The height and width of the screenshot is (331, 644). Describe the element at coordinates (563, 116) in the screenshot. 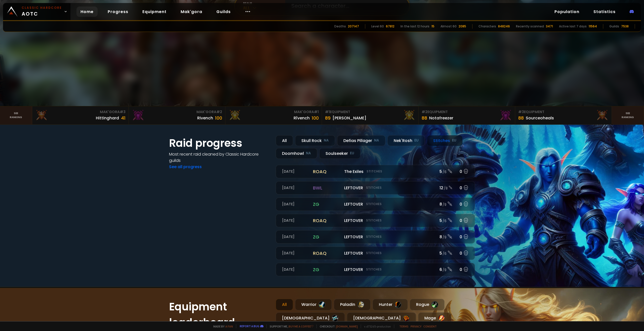

I see `a: #3Equipment88Sourceoheals` at that location.